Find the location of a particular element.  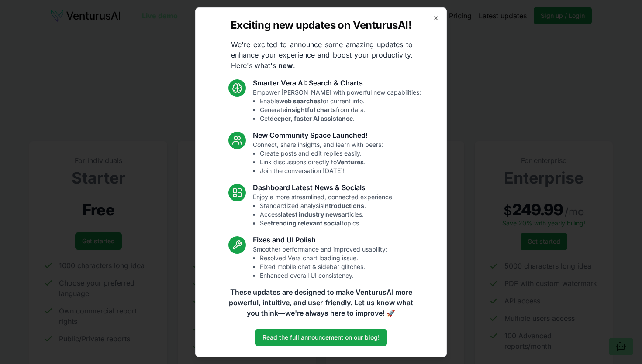

li: Access articles. is located at coordinates (326, 215).